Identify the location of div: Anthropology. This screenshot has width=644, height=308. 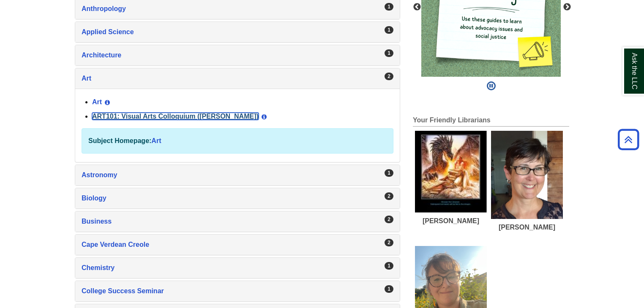
(237, 9).